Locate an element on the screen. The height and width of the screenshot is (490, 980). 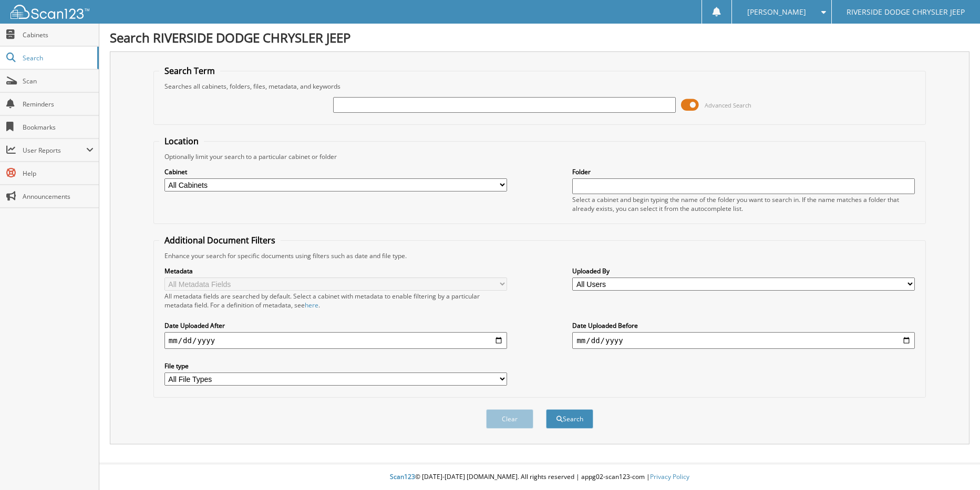
legend: Search Term is located at coordinates (190, 71).